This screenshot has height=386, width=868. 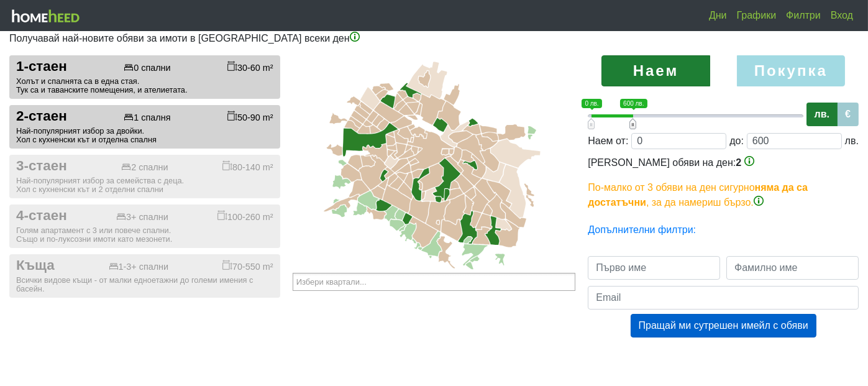 What do you see at coordinates (591, 103) in the screenshot?
I see `span: 0 лв.` at bounding box center [591, 103].